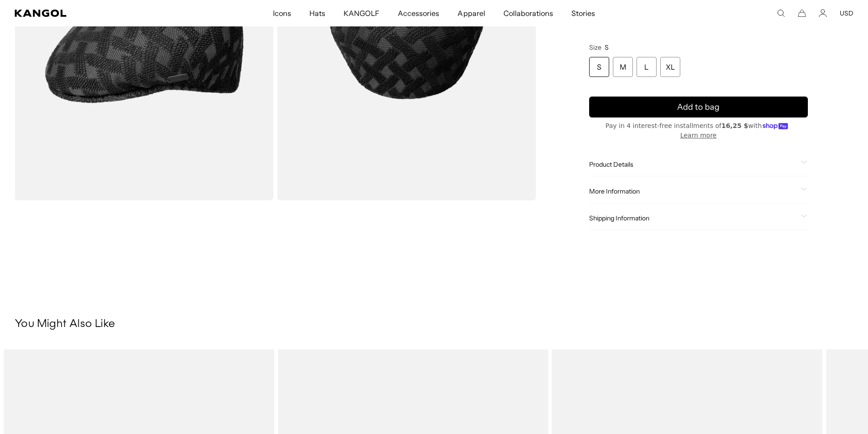 Image resolution: width=868 pixels, height=434 pixels. What do you see at coordinates (670, 67) in the screenshot?
I see `div: XL` at bounding box center [670, 67].